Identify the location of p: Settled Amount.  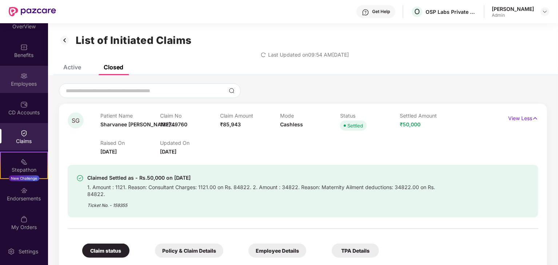
(430, 116).